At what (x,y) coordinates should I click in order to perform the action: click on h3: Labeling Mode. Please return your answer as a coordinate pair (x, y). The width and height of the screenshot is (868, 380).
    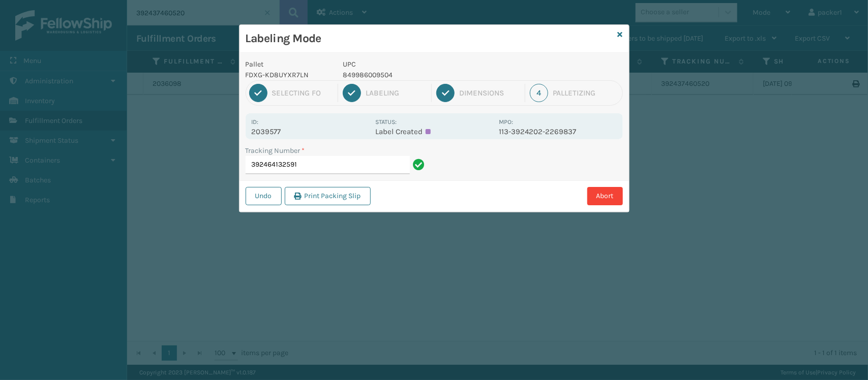
    Looking at the image, I should click on (429, 39).